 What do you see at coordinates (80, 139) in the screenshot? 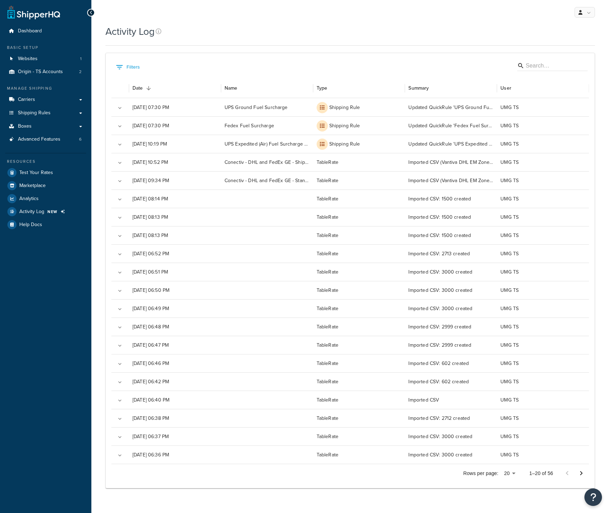
I see `span: 6` at bounding box center [80, 139].